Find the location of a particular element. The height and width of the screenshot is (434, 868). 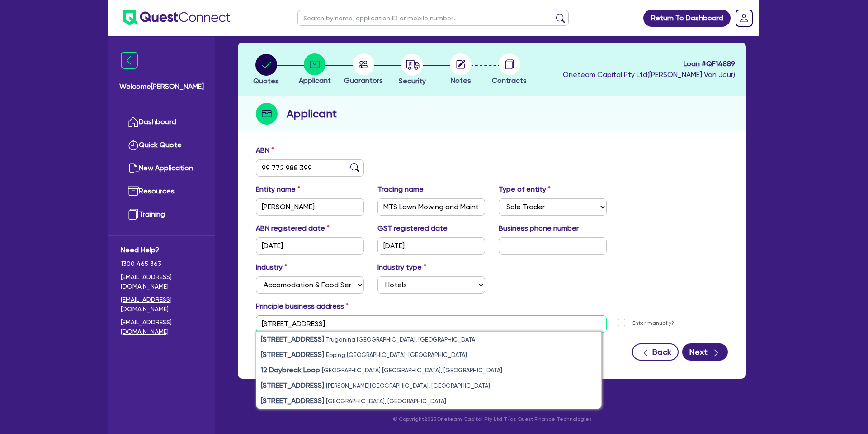

a: Resources is located at coordinates (162, 191).